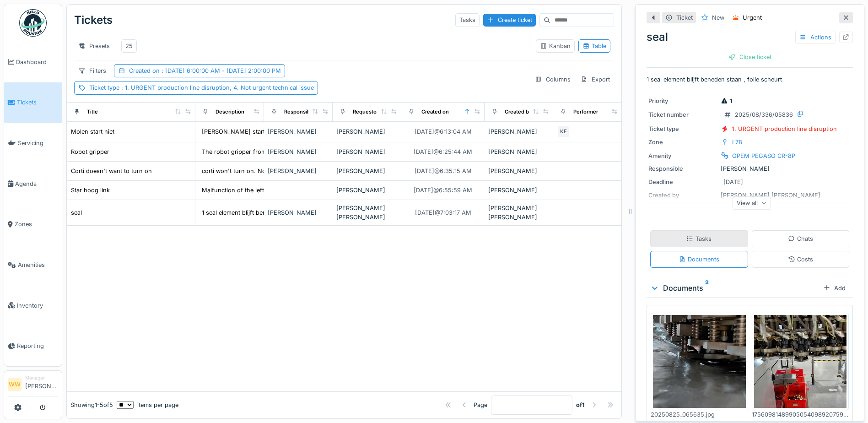 This screenshot has height=423, width=868. Describe the element at coordinates (33, 103) in the screenshot. I see `a: Tickets` at that location.